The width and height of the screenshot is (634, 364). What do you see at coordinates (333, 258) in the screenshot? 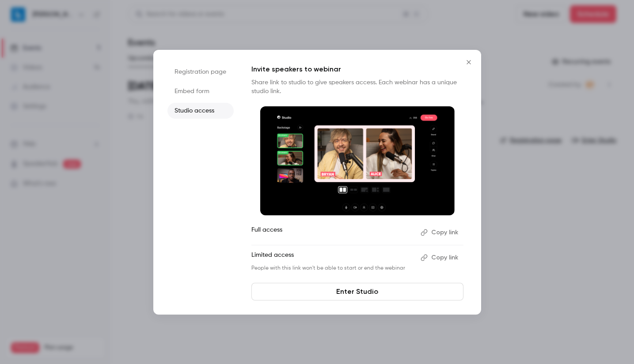
I see `p: Limited access` at bounding box center [333, 258].